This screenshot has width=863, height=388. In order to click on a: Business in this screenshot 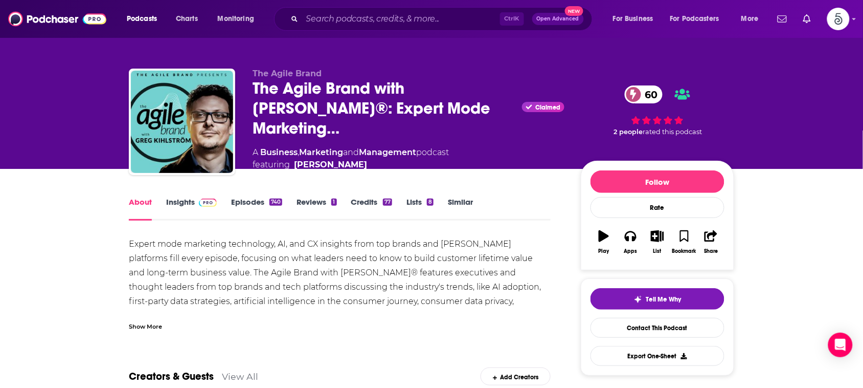, I will do `click(279, 152)`.